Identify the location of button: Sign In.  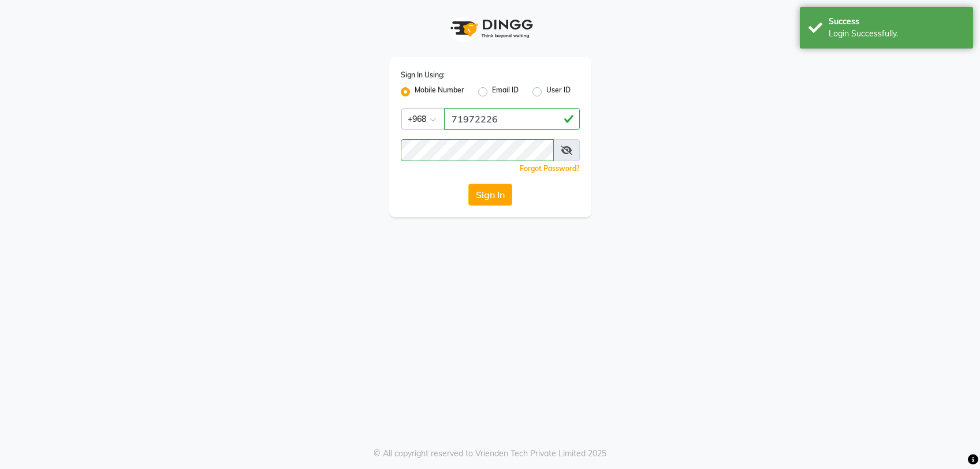
(491, 195).